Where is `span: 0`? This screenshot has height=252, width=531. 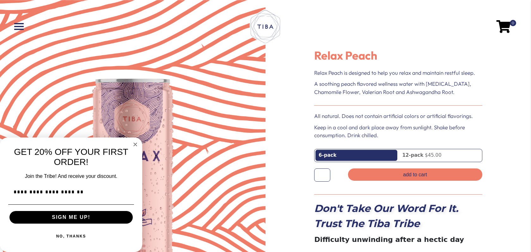
span: 0 is located at coordinates (513, 23).